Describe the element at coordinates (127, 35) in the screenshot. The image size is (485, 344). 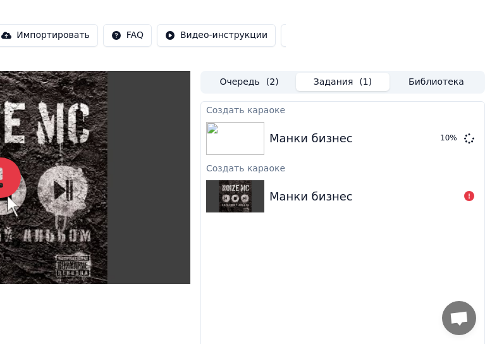
I see `button: FAQ` at that location.